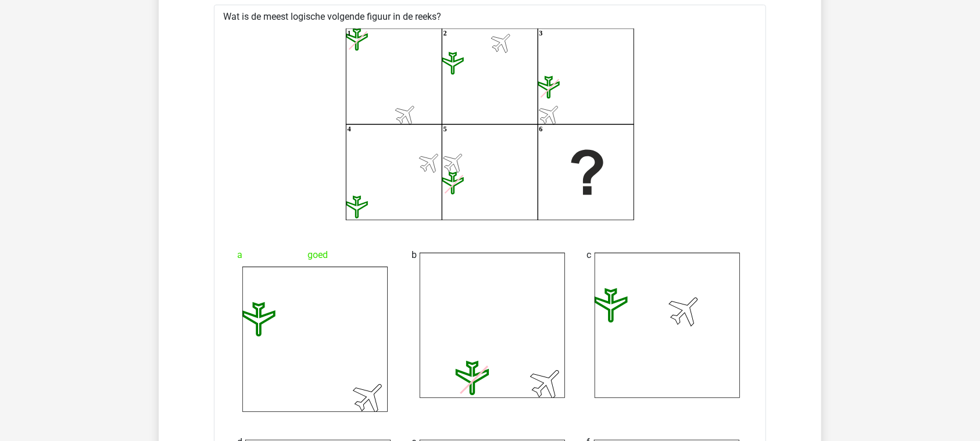  I want to click on text: 3, so click(541, 34).